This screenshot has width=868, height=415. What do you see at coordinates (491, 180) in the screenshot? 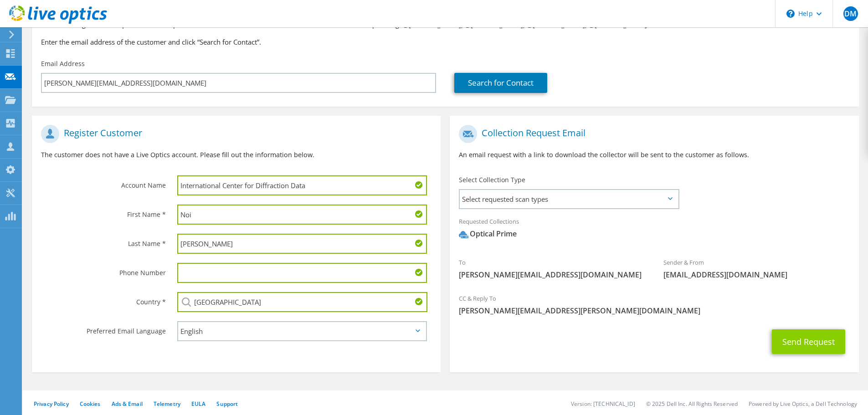
I see `label: Select Collection Type` at bounding box center [491, 180].